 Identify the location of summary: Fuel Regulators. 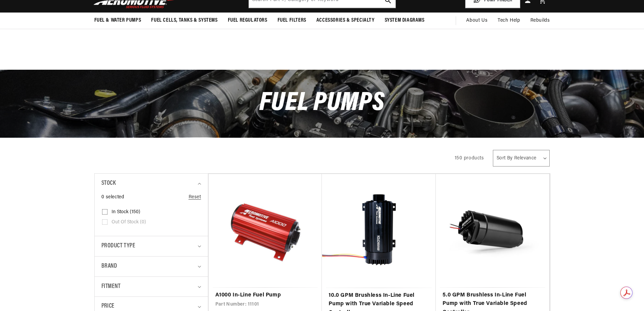
(248, 20).